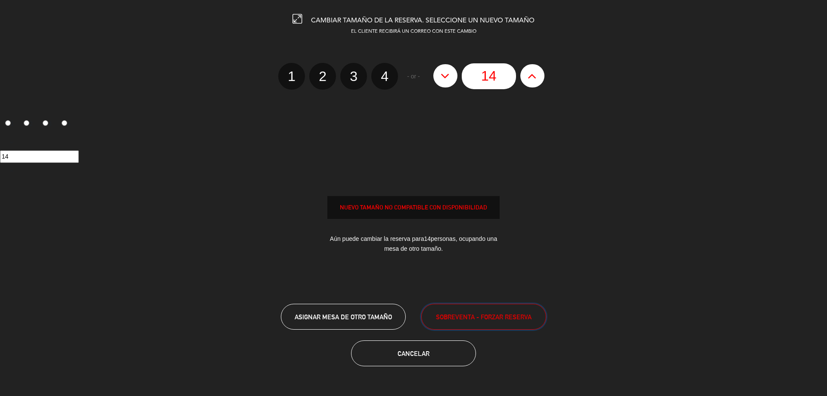  What do you see at coordinates (414, 244) in the screenshot?
I see `div: Aún puede cambiar la reserva para personas, ocupando una mesa de otro tamaño.` at bounding box center [414, 244].